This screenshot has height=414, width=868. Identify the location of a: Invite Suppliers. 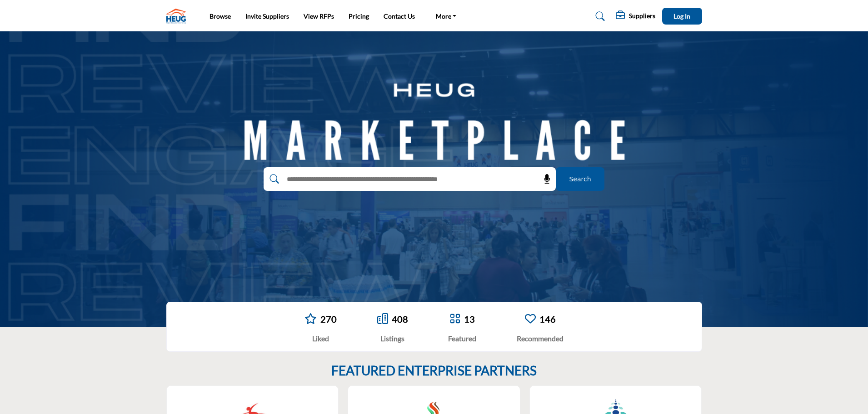
(267, 16).